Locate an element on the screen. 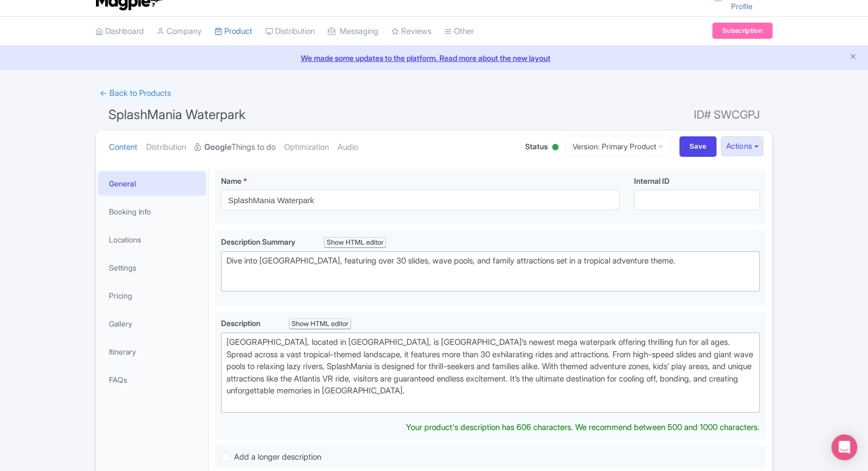  a: Subscription is located at coordinates (743, 31).